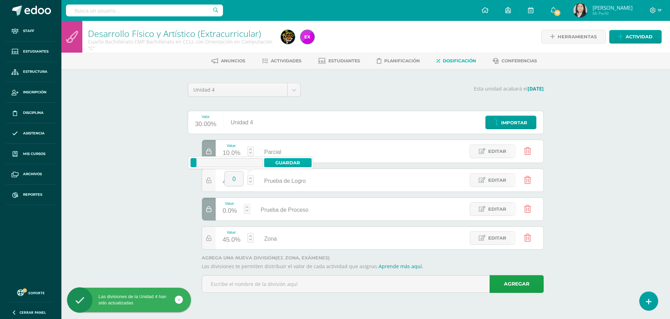 This screenshot has width=670, height=319. What do you see at coordinates (580, 10) in the screenshot?
I see `img: ab5b52e538c9069687ecb61632cf326d.png` at bounding box center [580, 10].